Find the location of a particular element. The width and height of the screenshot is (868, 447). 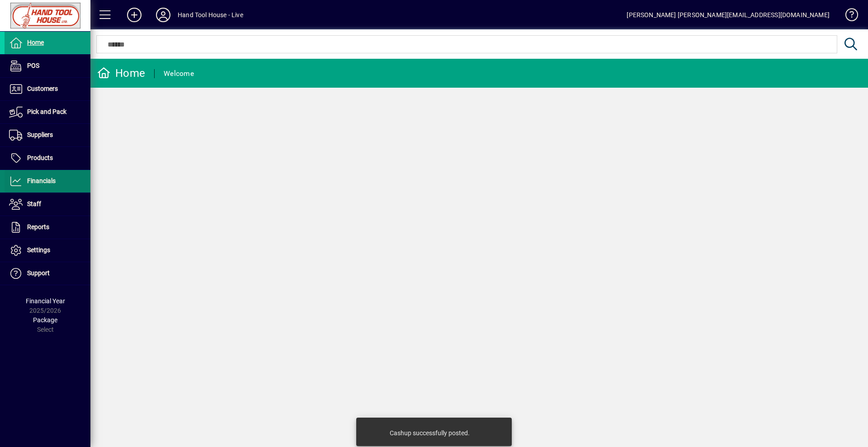

span: Package is located at coordinates (45, 320).